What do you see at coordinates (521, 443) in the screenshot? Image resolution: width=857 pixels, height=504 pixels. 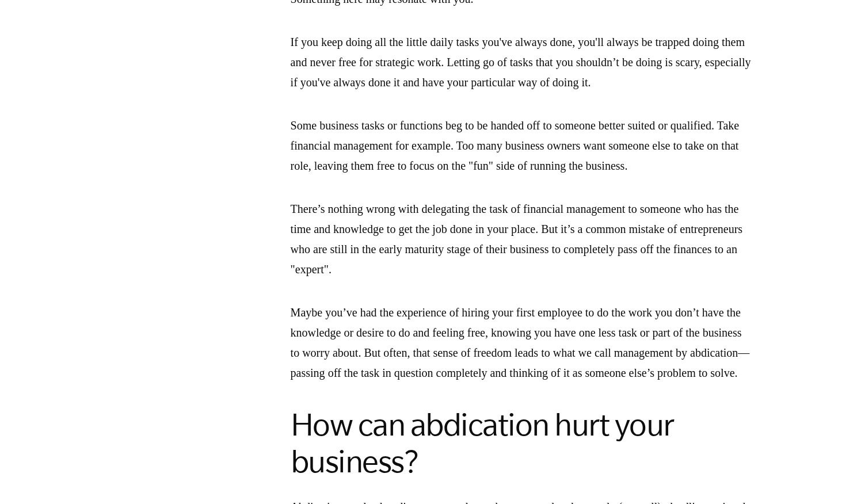 I see `h2: How can abdication hurt your business?` at bounding box center [521, 443].